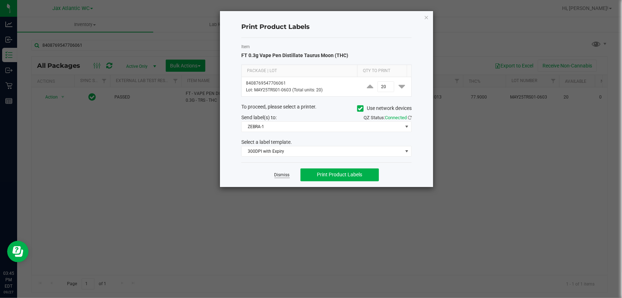  I want to click on span: Connected, so click(396, 117).